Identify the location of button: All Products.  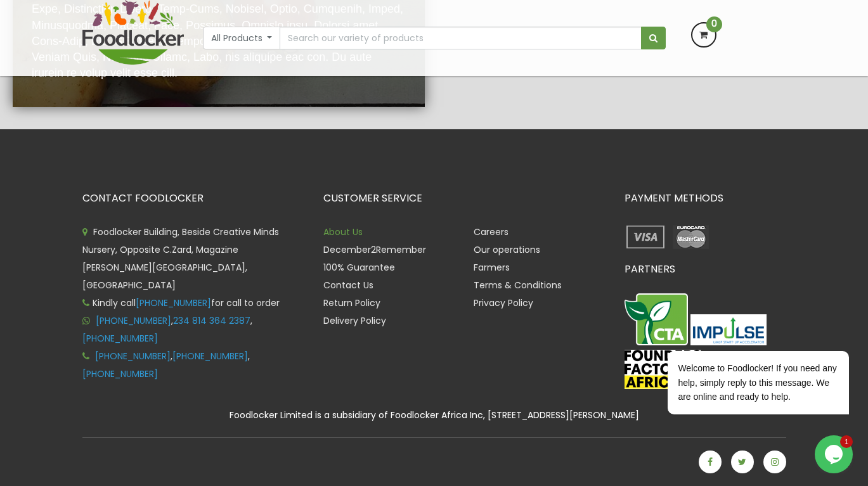
(242, 38).